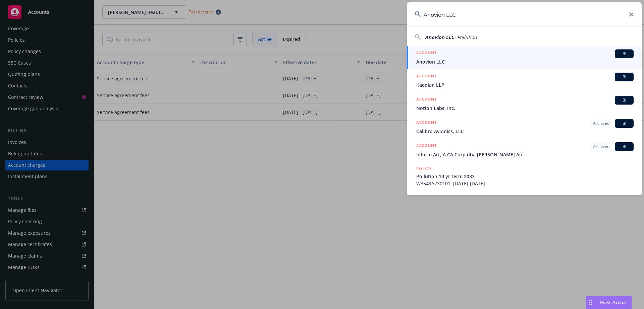 This screenshot has width=644, height=309. I want to click on span: - Pollution, so click(466, 37).